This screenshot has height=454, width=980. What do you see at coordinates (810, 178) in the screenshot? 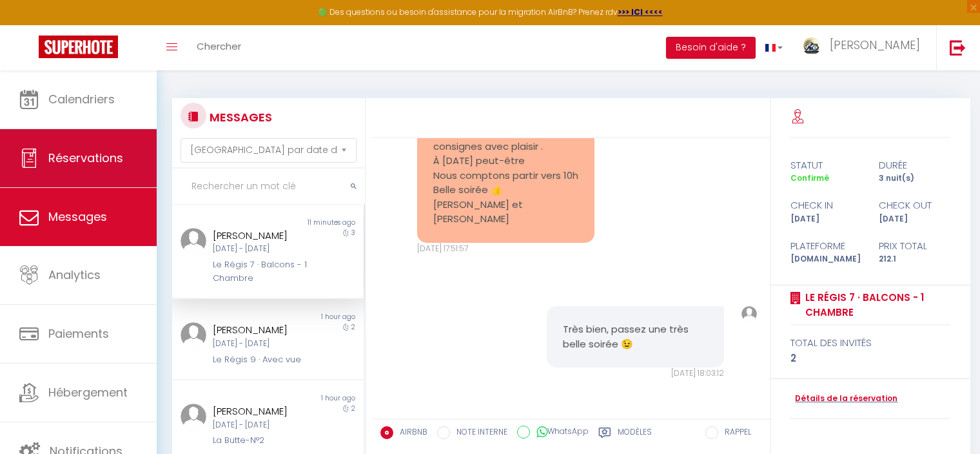
I see `span: Confirmé` at bounding box center [810, 178].